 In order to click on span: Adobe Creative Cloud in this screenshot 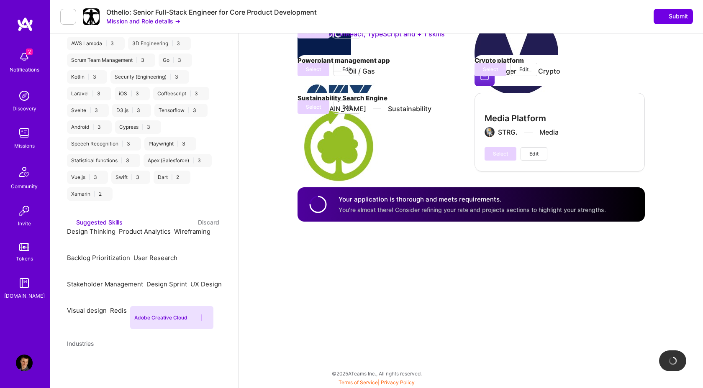, I will do `click(161, 318)`.